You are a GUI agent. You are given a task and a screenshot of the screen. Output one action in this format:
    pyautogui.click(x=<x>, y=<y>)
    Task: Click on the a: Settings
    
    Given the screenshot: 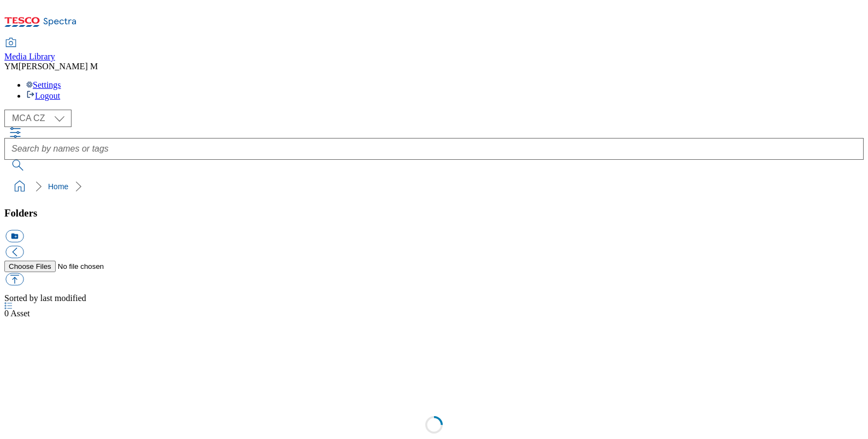 What is the action you would take?
    pyautogui.click(x=44, y=85)
    